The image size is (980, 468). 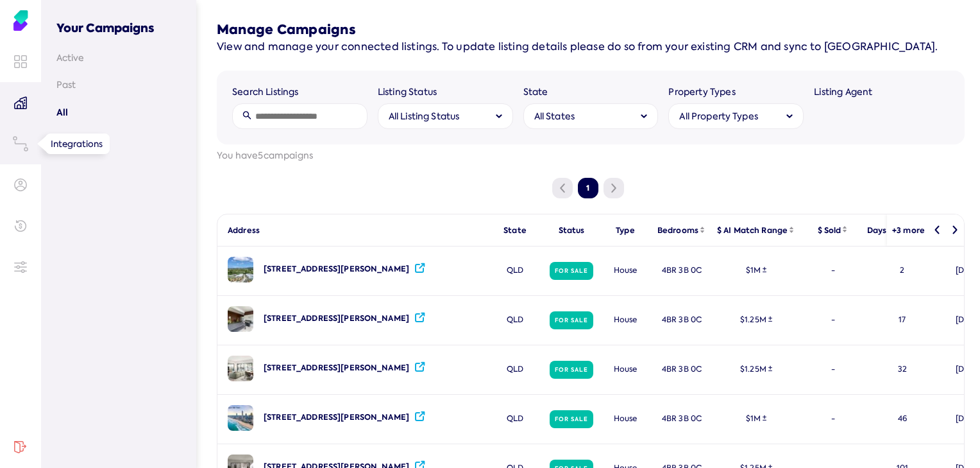 I want to click on label: State, so click(x=591, y=92).